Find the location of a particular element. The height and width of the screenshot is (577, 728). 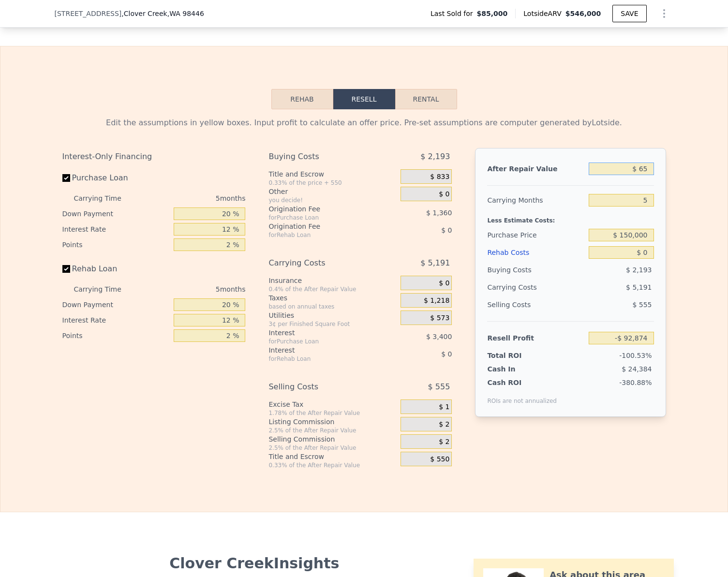

div: Total ROI is located at coordinates (517, 355).